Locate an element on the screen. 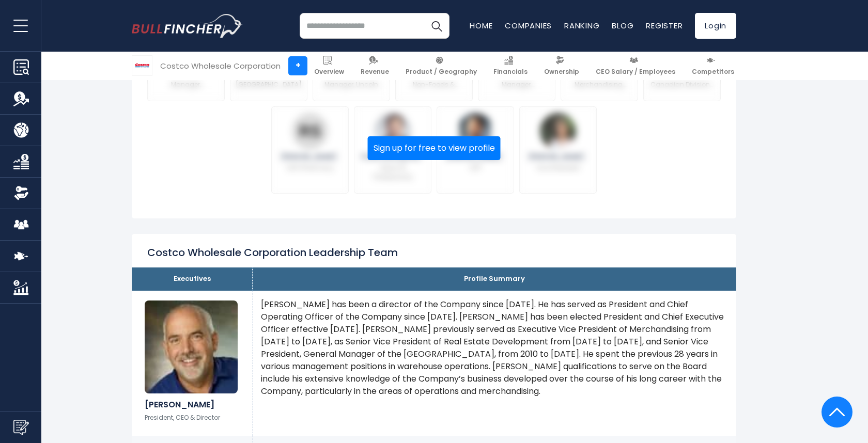 This screenshot has width=868, height=443. img: Ownership is located at coordinates (22, 193).